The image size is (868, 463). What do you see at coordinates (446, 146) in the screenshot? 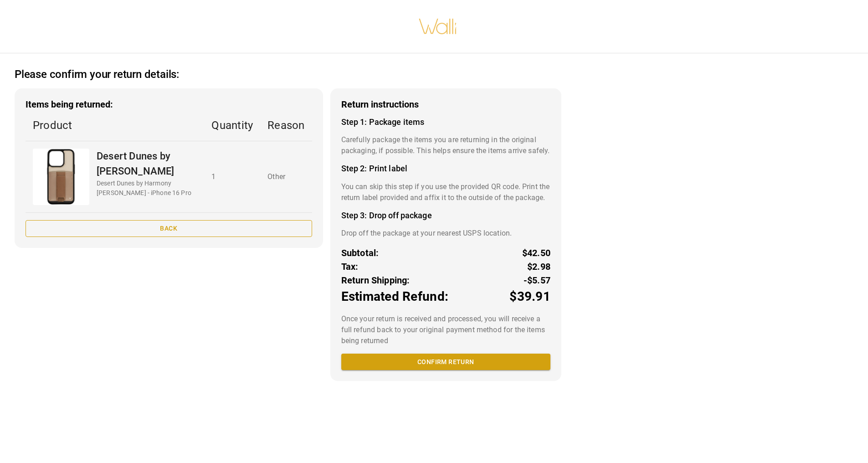
I see `p: Carefully package the items you are returning in the original packaging, if possible. This helps ...` at bounding box center [446, 146].